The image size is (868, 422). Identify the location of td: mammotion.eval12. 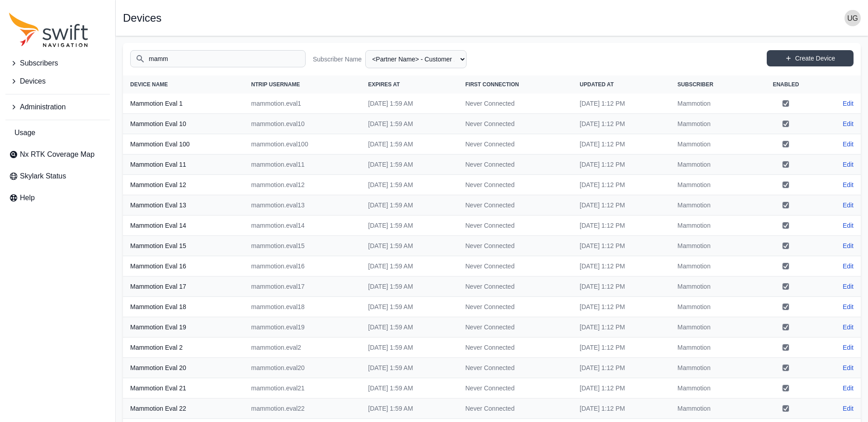
(302, 185).